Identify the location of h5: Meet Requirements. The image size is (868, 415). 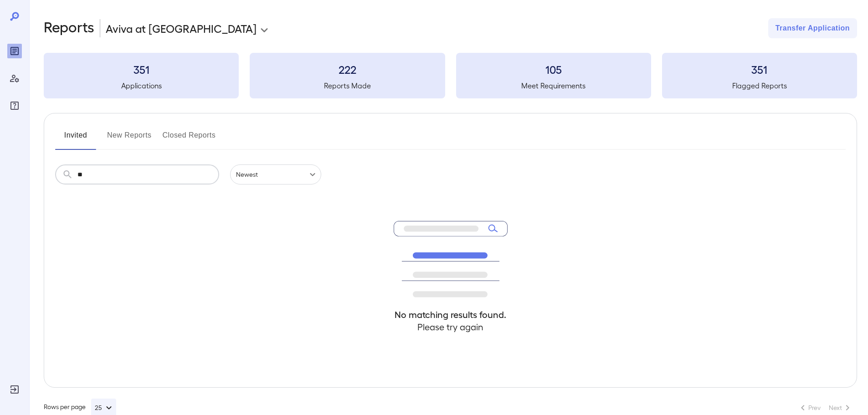
(554, 86).